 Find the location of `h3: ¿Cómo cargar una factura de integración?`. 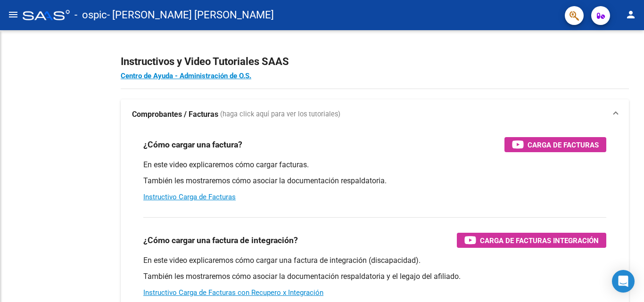

h3: ¿Cómo cargar una factura de integración? is located at coordinates (221, 240).